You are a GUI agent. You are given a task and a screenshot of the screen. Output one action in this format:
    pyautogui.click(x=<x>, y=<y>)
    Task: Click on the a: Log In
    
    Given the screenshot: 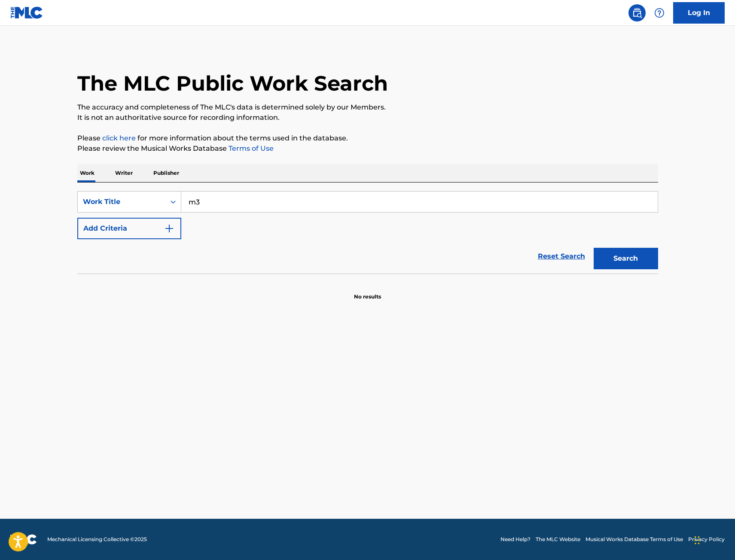 What is the action you would take?
    pyautogui.click(x=698, y=13)
    